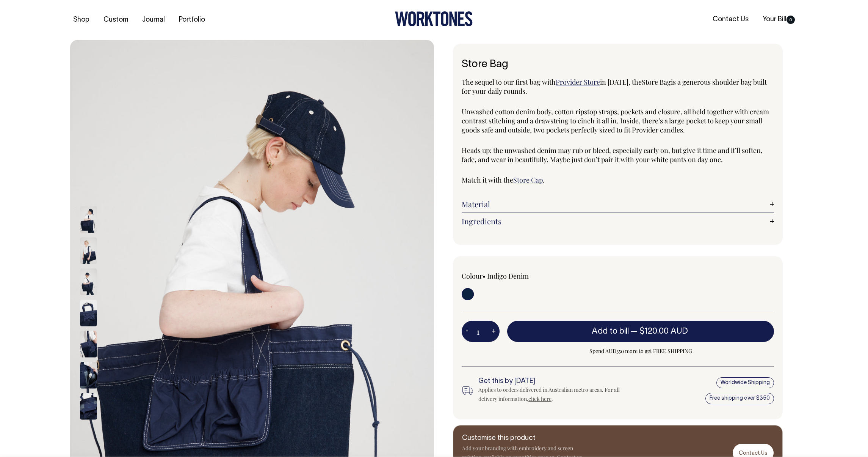 The image size is (868, 457). I want to click on h6: Customise this product, so click(523, 438).